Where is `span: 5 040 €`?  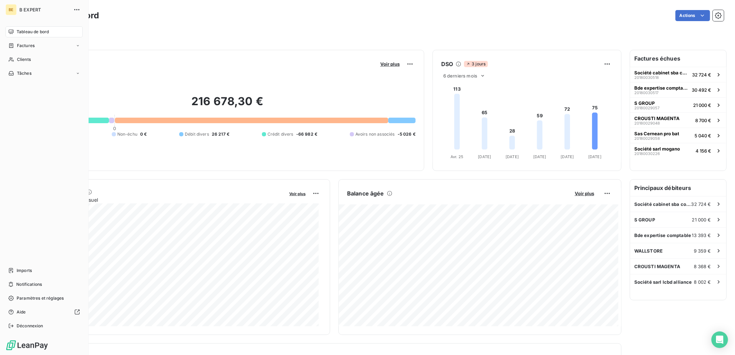 span: 5 040 € is located at coordinates (703, 136).